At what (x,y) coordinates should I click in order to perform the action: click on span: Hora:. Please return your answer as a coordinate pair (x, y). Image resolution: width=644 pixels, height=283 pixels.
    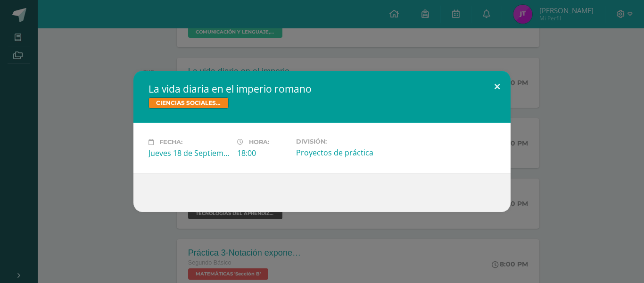
    Looking at the image, I should click on (259, 142).